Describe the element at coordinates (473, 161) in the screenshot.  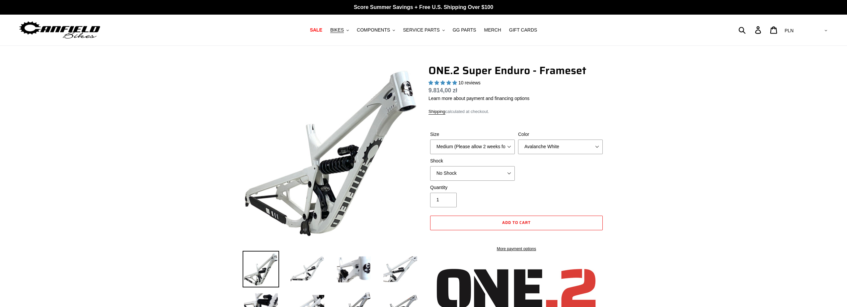
I see `label: Shock` at that location.